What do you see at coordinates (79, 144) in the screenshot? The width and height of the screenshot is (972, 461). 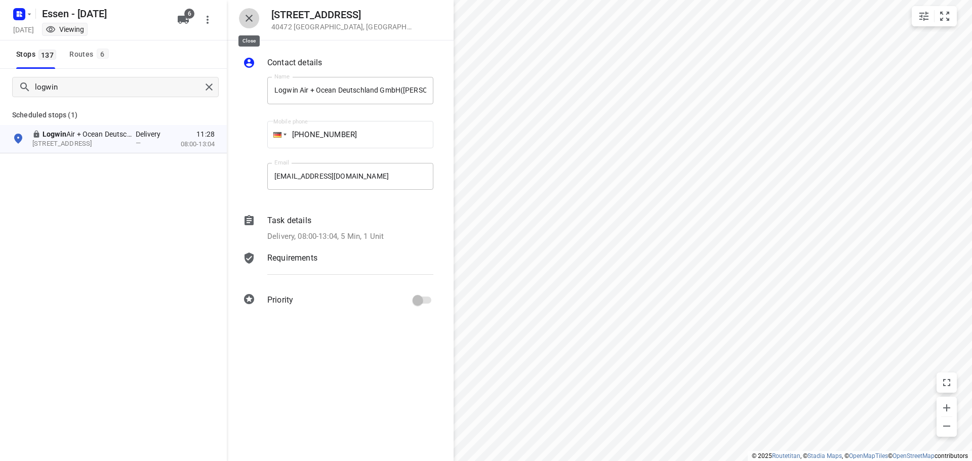 I see `p: Heltorfer Str. 21a, 40472, Düsseldorf, DE` at bounding box center [79, 144].